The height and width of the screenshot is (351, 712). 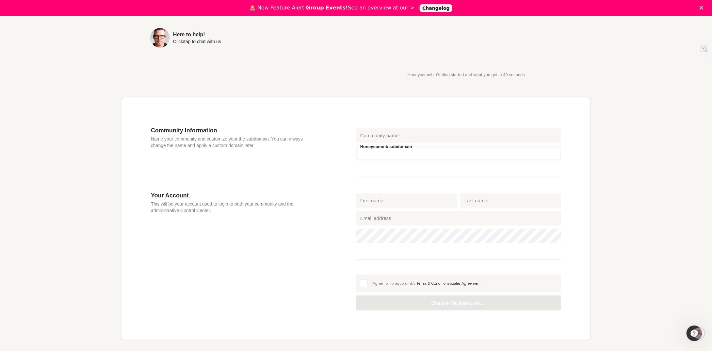 I want to click on a: Changelog, so click(x=436, y=8).